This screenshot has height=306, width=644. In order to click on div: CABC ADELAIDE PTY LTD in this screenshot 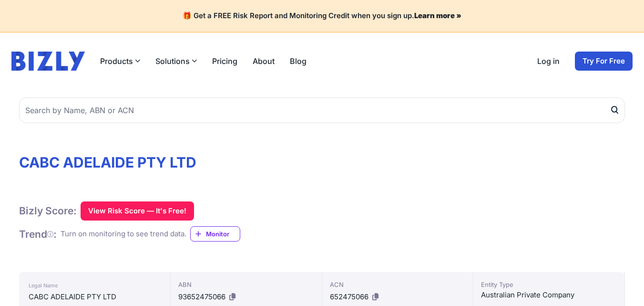, I will do `click(94, 297)`.